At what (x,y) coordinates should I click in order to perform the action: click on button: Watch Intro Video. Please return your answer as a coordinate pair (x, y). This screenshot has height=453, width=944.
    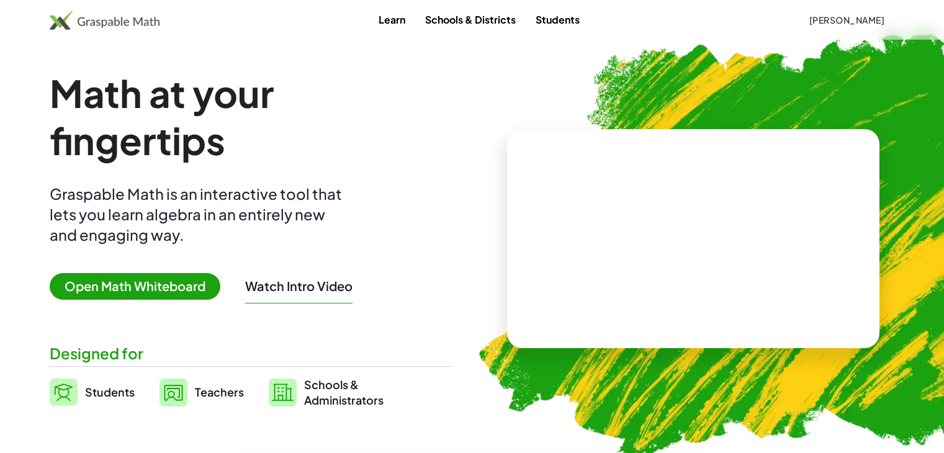
    Looking at the image, I should click on (299, 286).